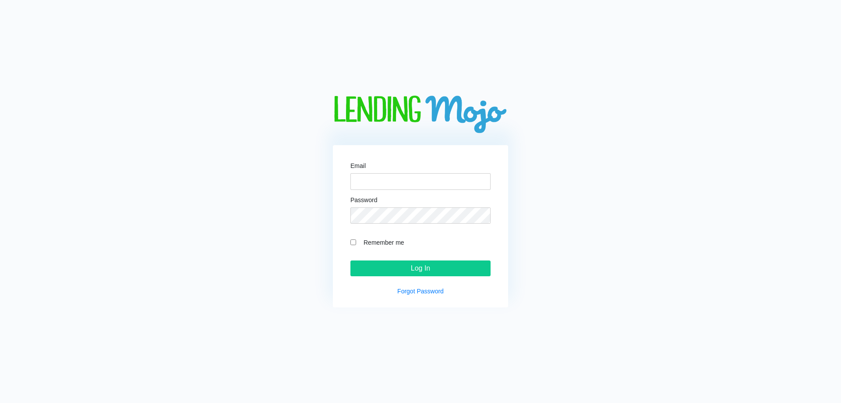  What do you see at coordinates (421, 291) in the screenshot?
I see `a: Forgot Password` at bounding box center [421, 291].